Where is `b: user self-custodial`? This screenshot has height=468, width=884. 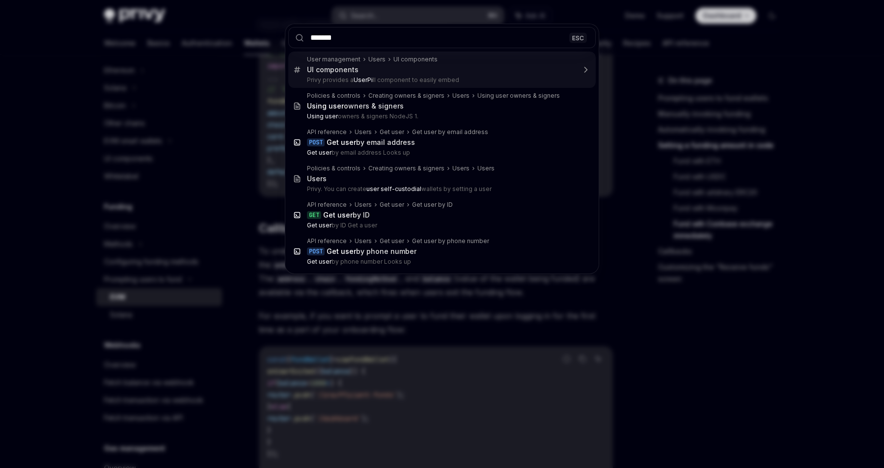
b: user self-custodial is located at coordinates (394, 189).